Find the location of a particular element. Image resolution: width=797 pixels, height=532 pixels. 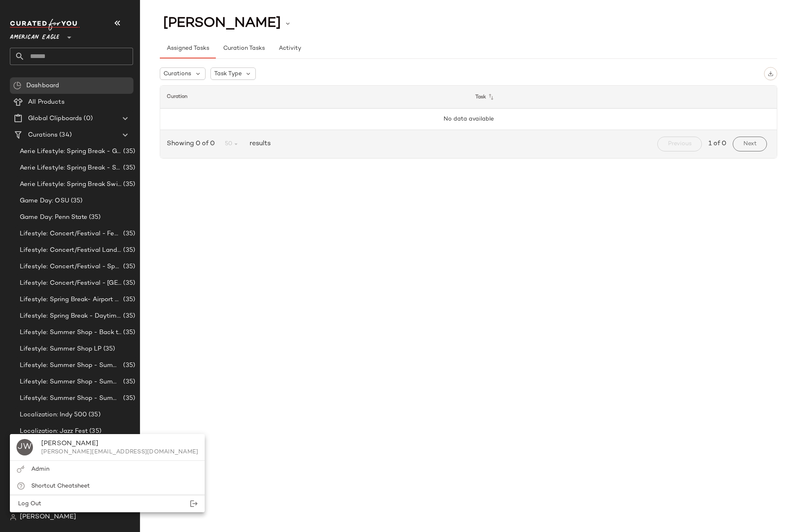

span: Task Type is located at coordinates (227, 74).